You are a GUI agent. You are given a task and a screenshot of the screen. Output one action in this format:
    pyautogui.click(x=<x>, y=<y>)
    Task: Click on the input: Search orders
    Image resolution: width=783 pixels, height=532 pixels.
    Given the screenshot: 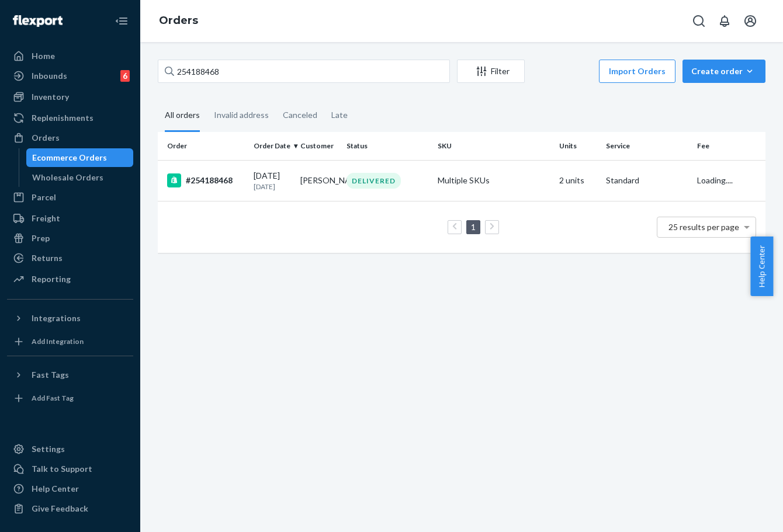 What is the action you would take?
    pyautogui.click(x=304, y=71)
    